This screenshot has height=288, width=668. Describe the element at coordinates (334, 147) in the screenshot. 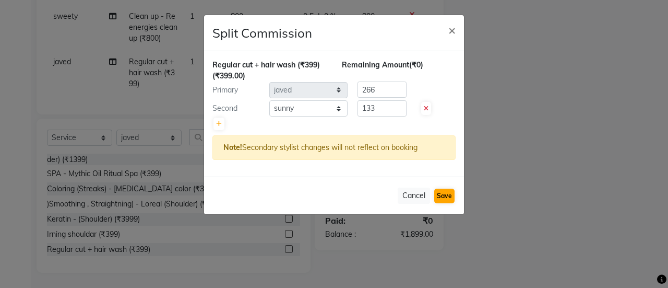

I see `div: Secondary stylist changes will not reflect on booking` at that location.